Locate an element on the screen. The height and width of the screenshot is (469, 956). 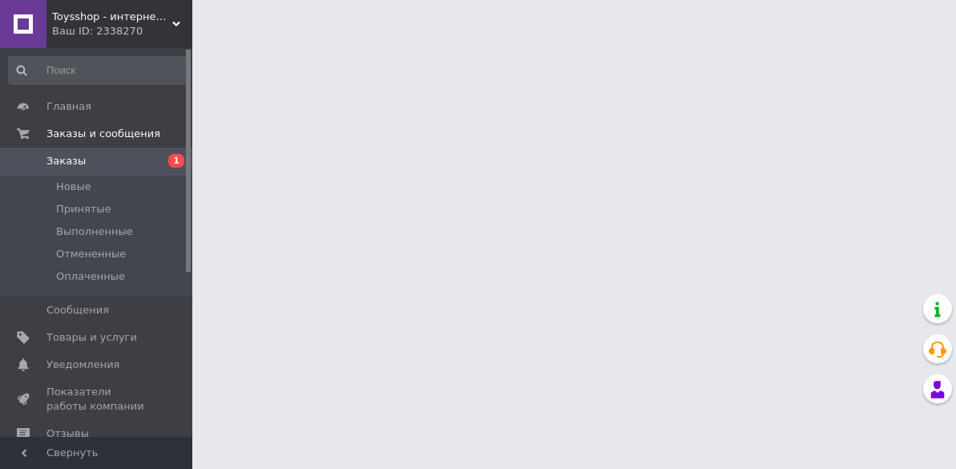
span: Показатели работы компании is located at coordinates (97, 399).